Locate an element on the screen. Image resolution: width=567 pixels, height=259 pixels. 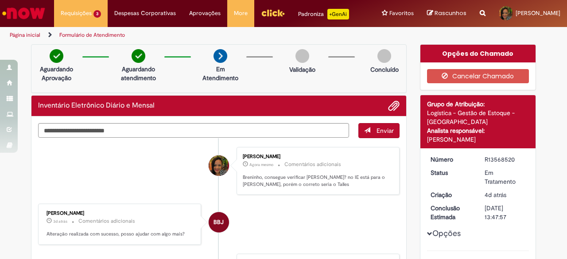
time: 29/09/2025 10:54:58 is located at coordinates (261, 165).